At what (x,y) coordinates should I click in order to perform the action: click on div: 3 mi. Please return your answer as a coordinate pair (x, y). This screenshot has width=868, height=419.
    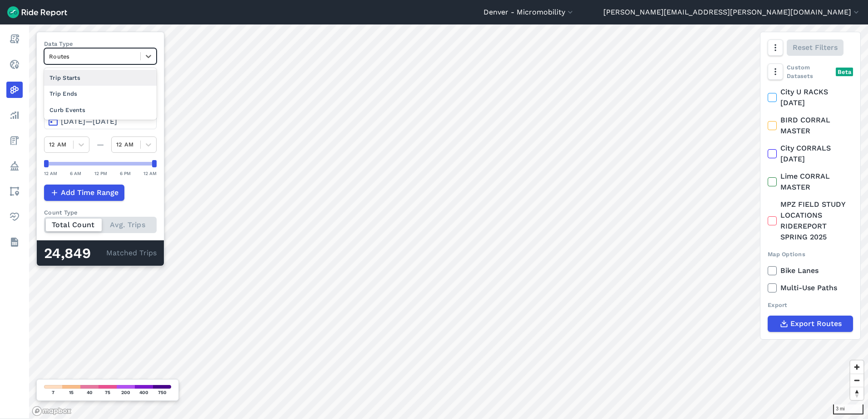
    Looking at the image, I should click on (848, 409).